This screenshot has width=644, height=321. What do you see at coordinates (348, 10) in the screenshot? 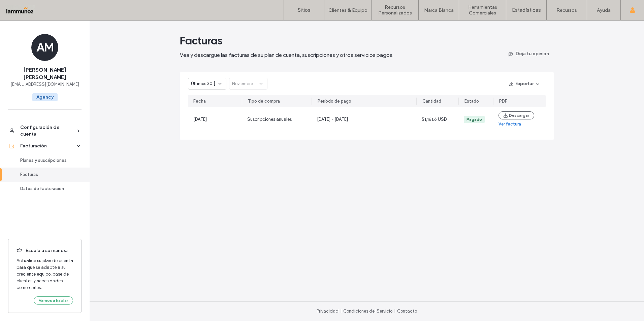
I see `label: Clientes & Equipo` at bounding box center [348, 10].